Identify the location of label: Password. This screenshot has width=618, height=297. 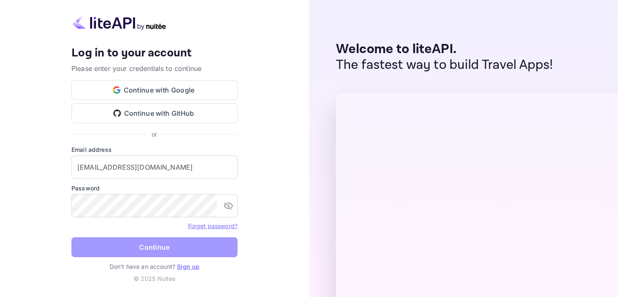
(154, 188).